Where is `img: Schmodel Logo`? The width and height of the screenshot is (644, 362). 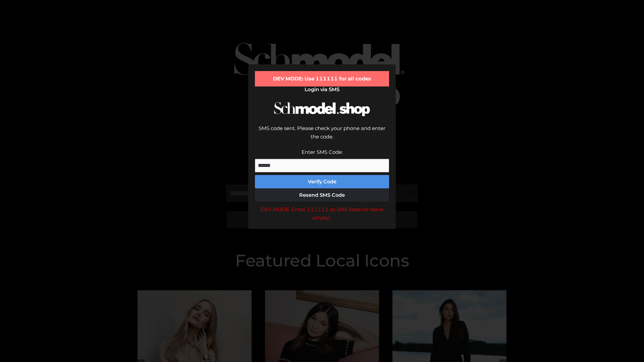 img: Schmodel Logo is located at coordinates (322, 109).